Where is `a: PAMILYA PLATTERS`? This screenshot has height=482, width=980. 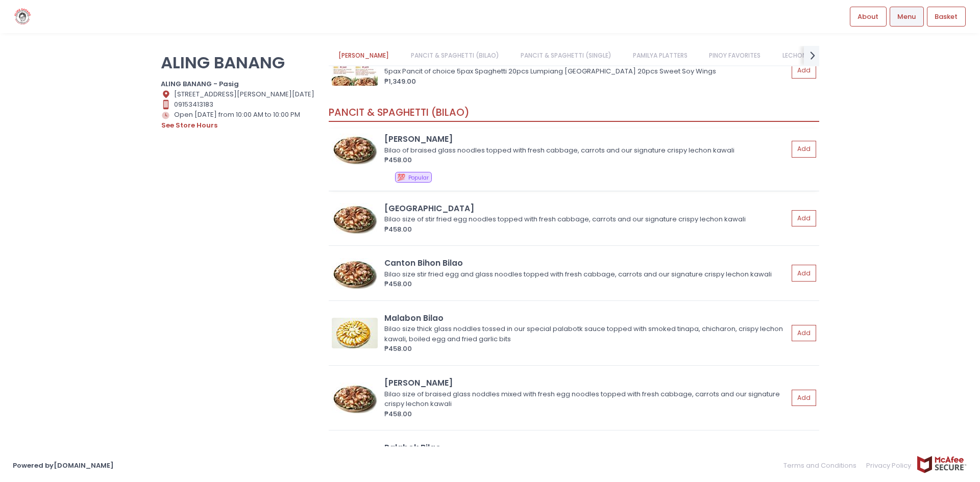 a: PAMILYA PLATTERS is located at coordinates (660, 56).